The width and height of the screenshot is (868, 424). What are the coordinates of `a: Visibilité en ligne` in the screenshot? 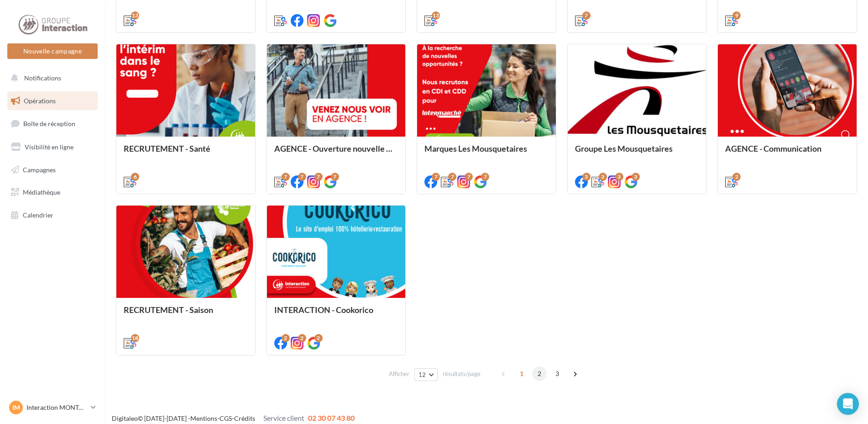 It's located at (52, 147).